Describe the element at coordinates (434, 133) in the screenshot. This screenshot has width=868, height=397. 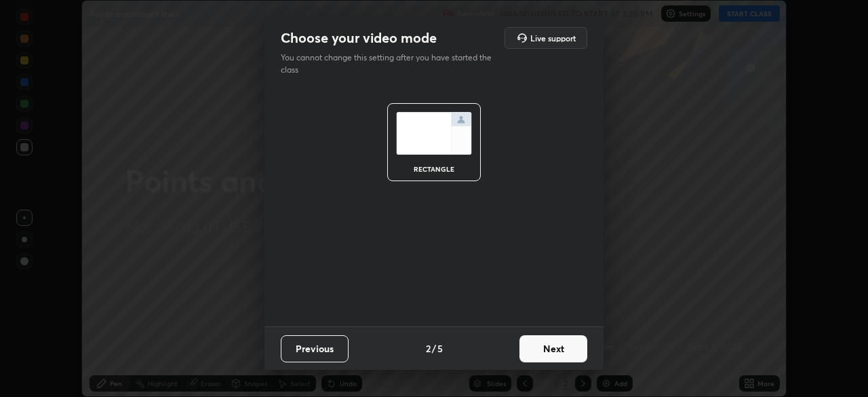
I see `img: normalScreenIcon.ae25ed63.svg` at that location.